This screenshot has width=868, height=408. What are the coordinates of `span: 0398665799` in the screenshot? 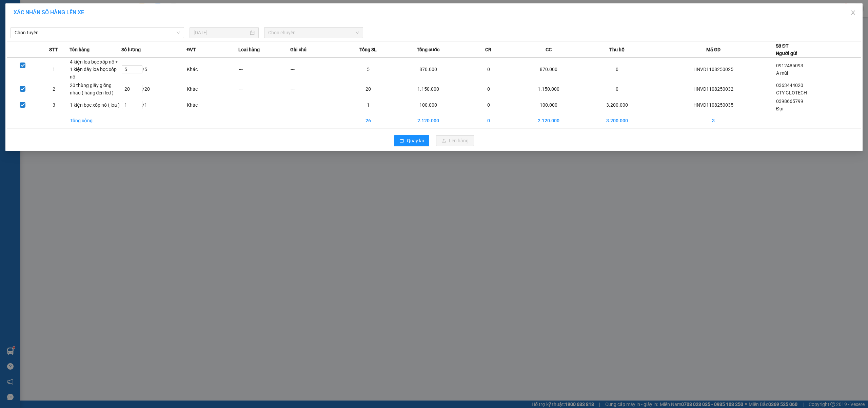 It's located at (790, 101).